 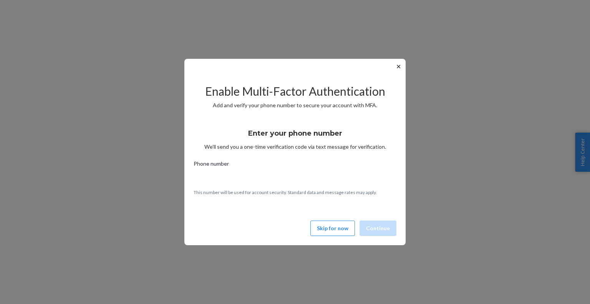 What do you see at coordinates (295, 91) in the screenshot?
I see `h2: Enable Multi-Factor Authentication` at bounding box center [295, 91].